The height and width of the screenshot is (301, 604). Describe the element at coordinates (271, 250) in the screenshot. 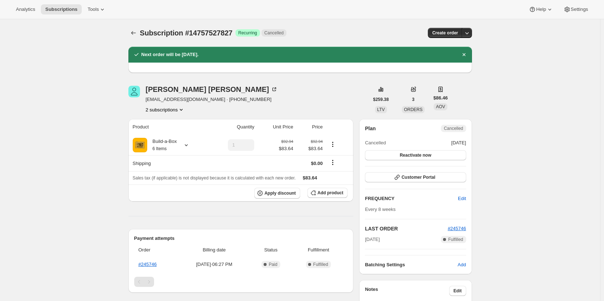

I see `span: Status` at that location.